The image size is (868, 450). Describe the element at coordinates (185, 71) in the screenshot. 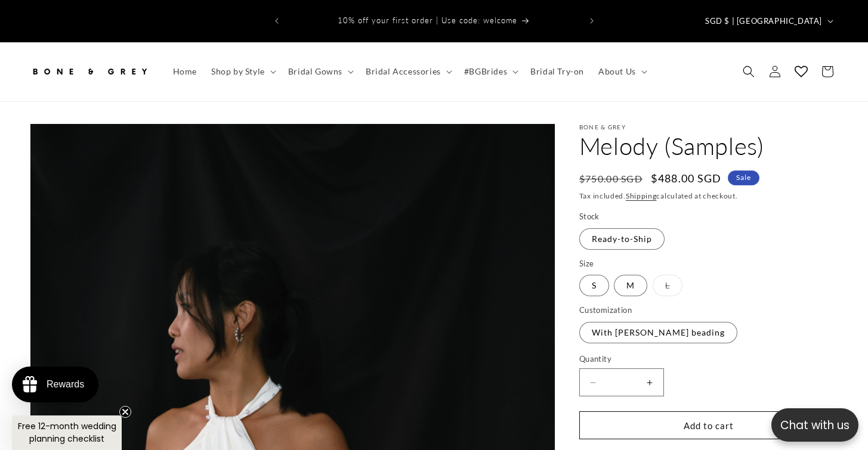

I see `span: Home` at that location.